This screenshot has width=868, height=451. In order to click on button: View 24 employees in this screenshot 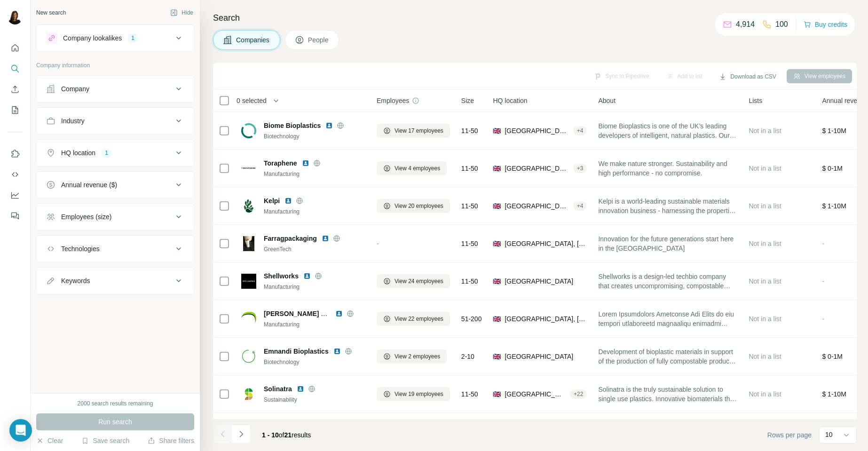, I will do `click(414, 281)`.